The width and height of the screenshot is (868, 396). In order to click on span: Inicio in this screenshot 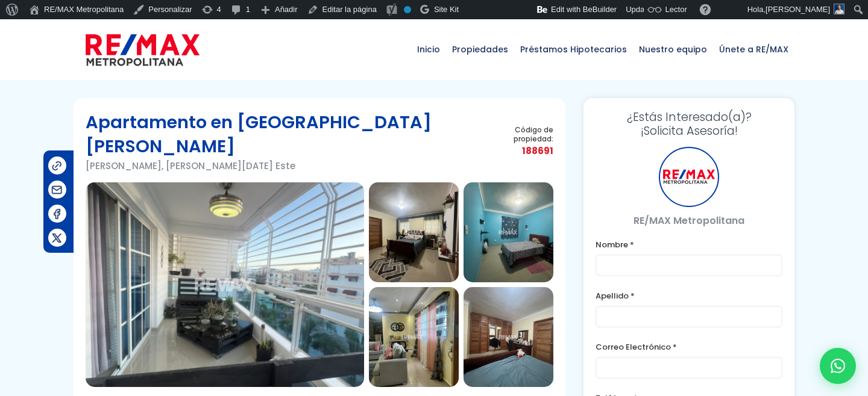, I will do `click(429, 49)`.